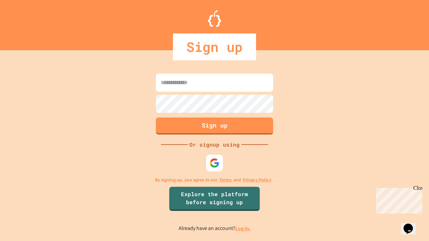 Image resolution: width=429 pixels, height=241 pixels. I want to click on div: Chat with us now!Close, so click(24, 22).